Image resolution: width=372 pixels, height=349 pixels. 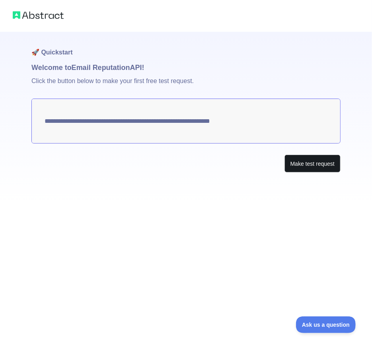 What do you see at coordinates (312, 163) in the screenshot?
I see `button: Make test request` at bounding box center [312, 163].